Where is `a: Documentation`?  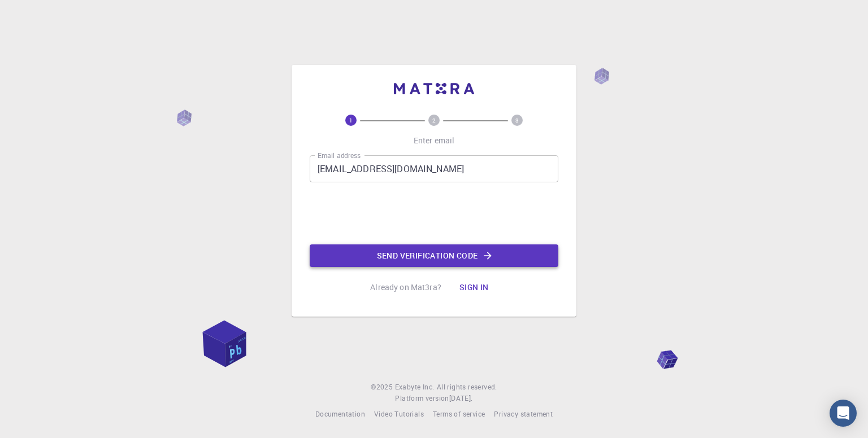
a: Documentation is located at coordinates (340, 415).